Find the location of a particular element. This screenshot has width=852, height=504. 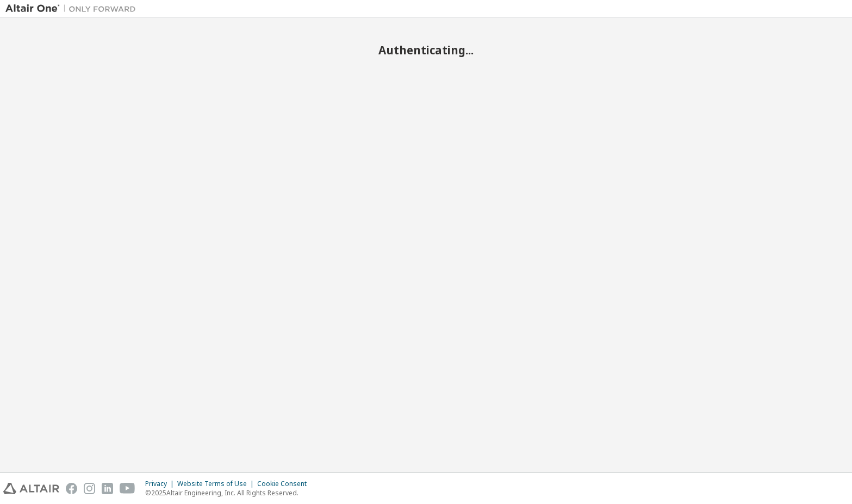

div: Cookie Consent is located at coordinates (285, 484).